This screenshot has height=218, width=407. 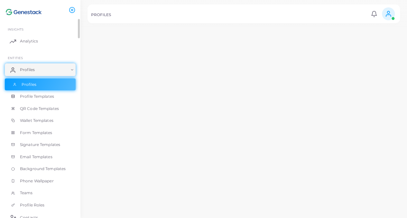 I want to click on span: Profile Templates, so click(x=37, y=97).